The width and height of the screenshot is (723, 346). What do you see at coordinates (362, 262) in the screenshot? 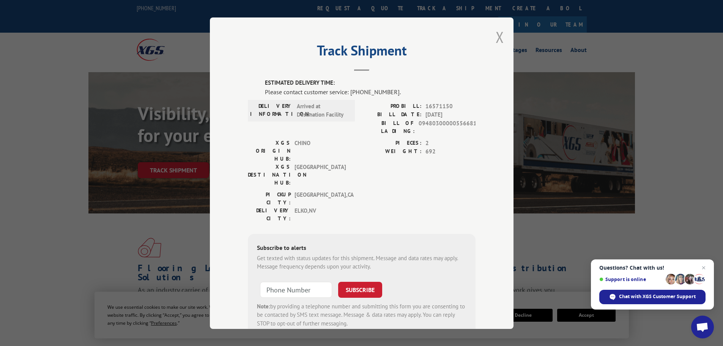
I see `div: Get texted with status updates for this shipment. Message and data rates may apply. Message frequ...` at bounding box center [362, 262].